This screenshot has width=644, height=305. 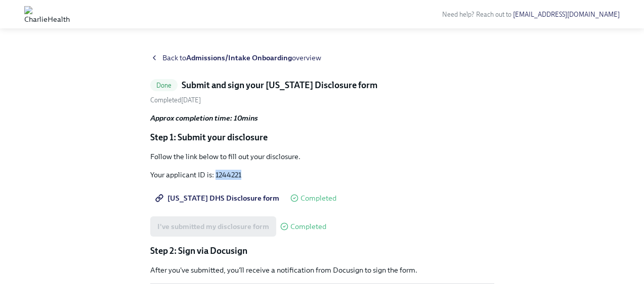 What do you see at coordinates (175, 100) in the screenshot?
I see `span: Wednesday, August 27th 2025, 6:56 pm` at bounding box center [175, 100].